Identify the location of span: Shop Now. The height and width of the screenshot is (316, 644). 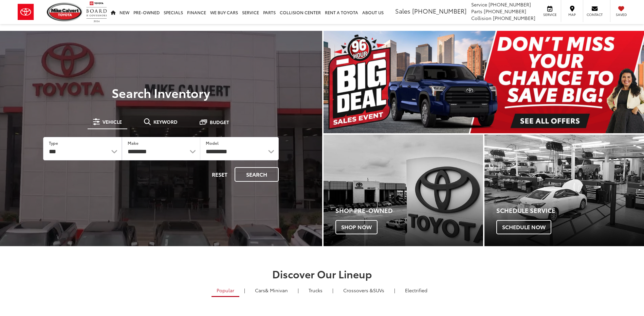
(357, 227).